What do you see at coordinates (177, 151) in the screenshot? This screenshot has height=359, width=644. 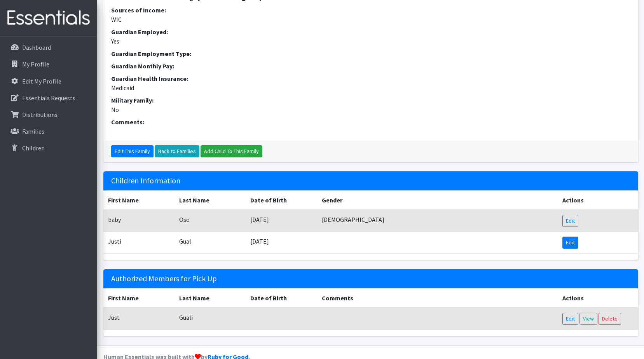 I see `a: Back to Families` at bounding box center [177, 151].